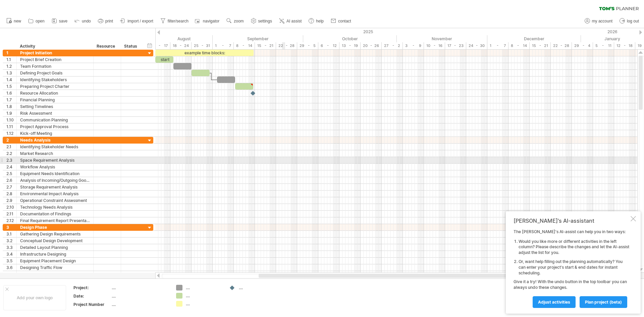  What do you see at coordinates (92, 287) in the screenshot?
I see `div: Project:` at bounding box center [92, 287].